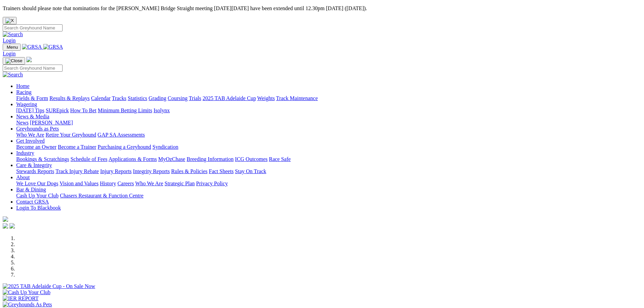 The image size is (644, 308). What do you see at coordinates (34, 165) in the screenshot?
I see `a: Care & Integrity` at bounding box center [34, 165].